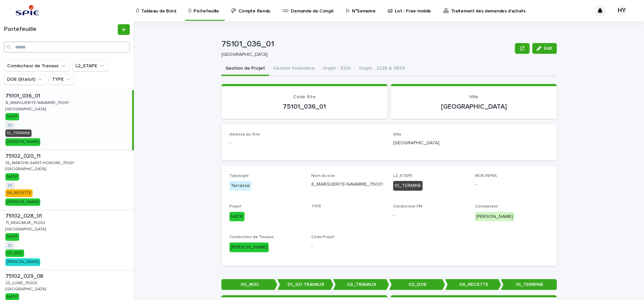 Image resolution: width=644 pixels, height=300 pixels. I want to click on div: Search, so click(66, 47).